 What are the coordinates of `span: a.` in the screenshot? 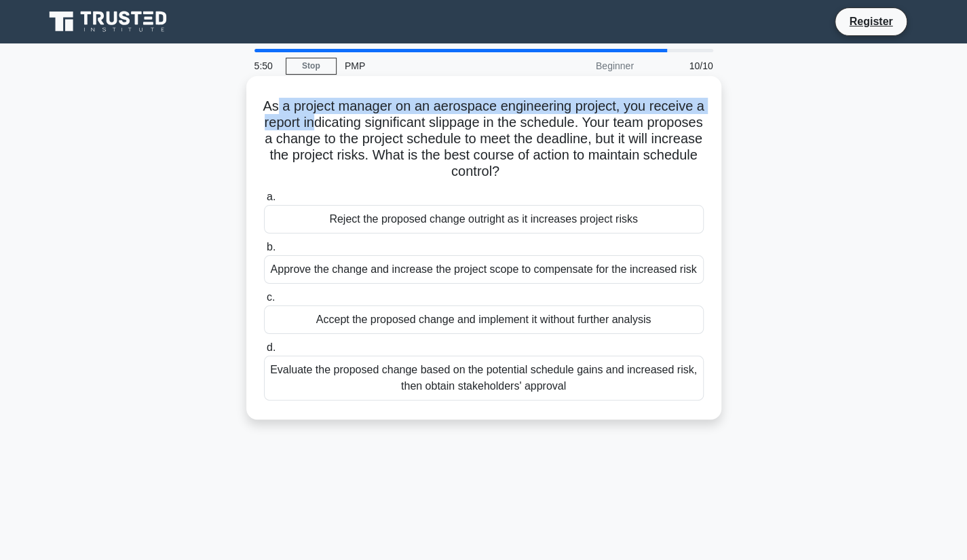 It's located at (271, 196).